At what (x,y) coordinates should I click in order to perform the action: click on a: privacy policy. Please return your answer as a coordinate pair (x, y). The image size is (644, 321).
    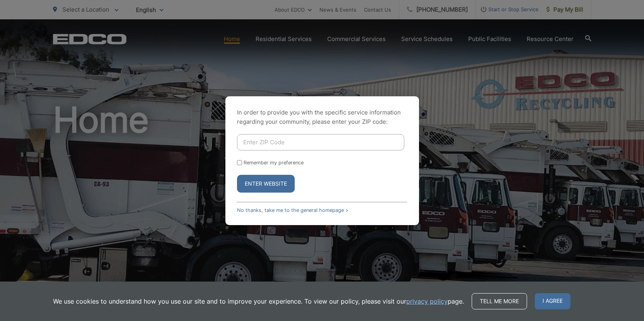
    Looking at the image, I should click on (427, 302).